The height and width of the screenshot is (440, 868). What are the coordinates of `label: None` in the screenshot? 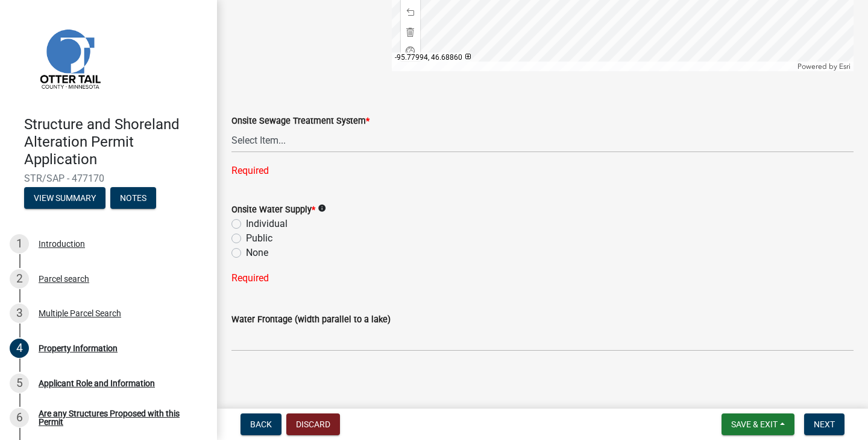 It's located at (257, 253).